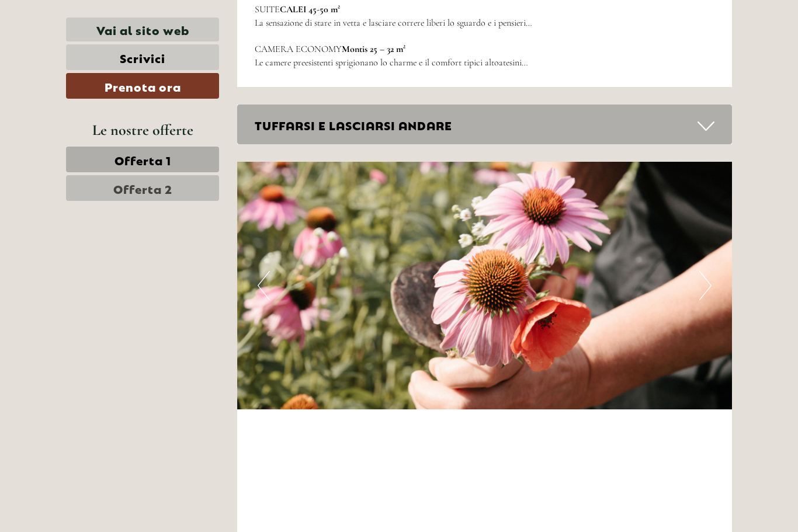 Image resolution: width=798 pixels, height=532 pixels. Describe the element at coordinates (143, 57) in the screenshot. I see `a: Scrivici` at that location.